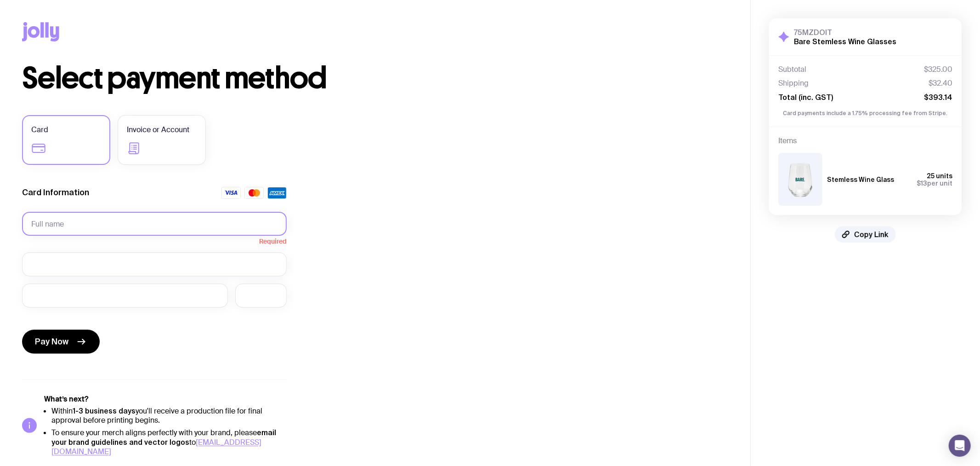 The width and height of the screenshot is (980, 466). Describe the element at coordinates (940, 175) in the screenshot. I see `span: 25 units` at that location.